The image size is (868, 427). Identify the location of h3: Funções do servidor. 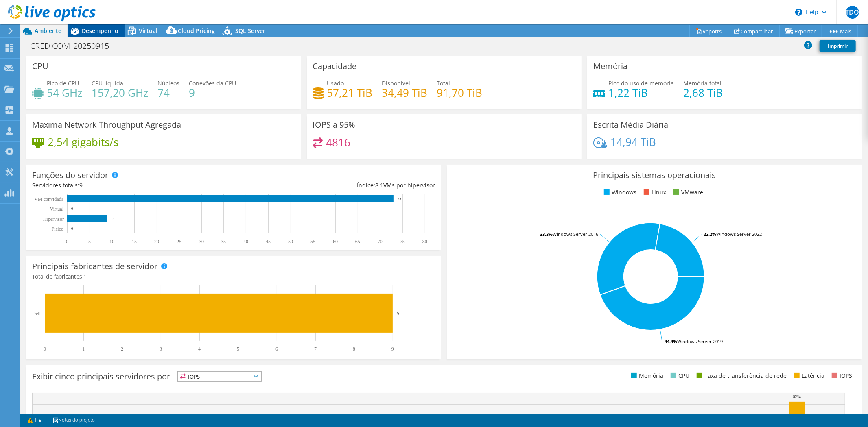
(70, 175).